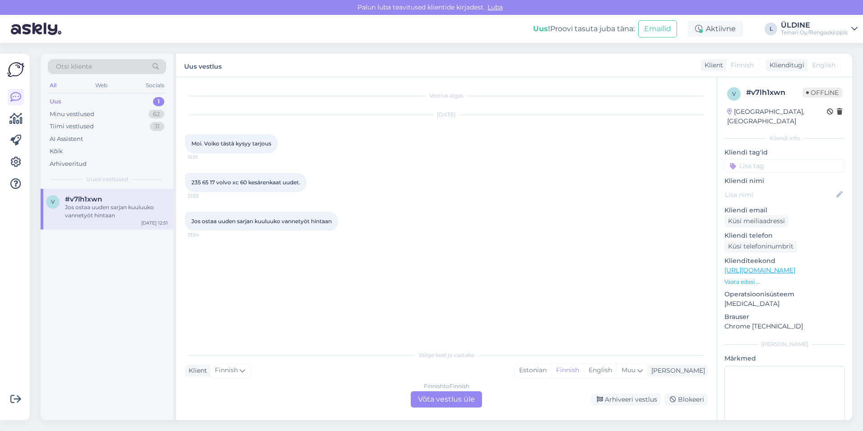 The image size is (863, 431). I want to click on div: Blokeeri, so click(686, 399).